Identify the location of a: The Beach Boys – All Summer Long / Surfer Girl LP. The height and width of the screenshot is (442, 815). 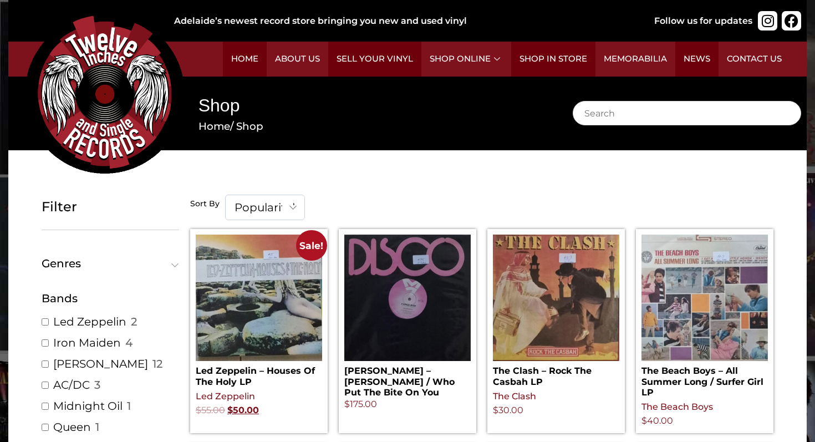
(704, 316).